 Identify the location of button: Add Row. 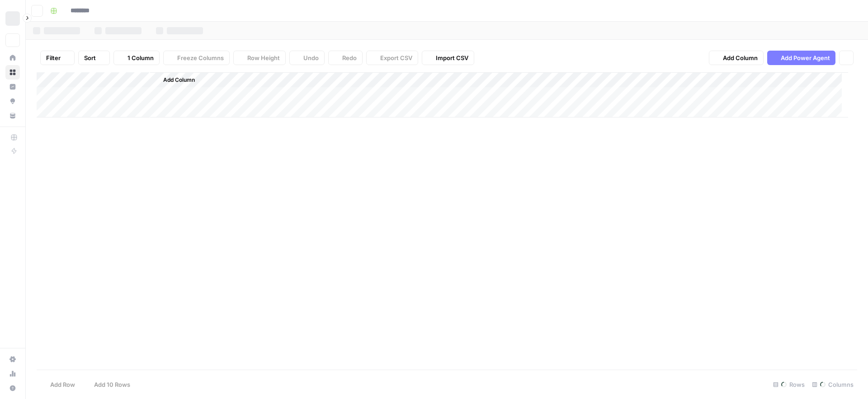
(58, 384).